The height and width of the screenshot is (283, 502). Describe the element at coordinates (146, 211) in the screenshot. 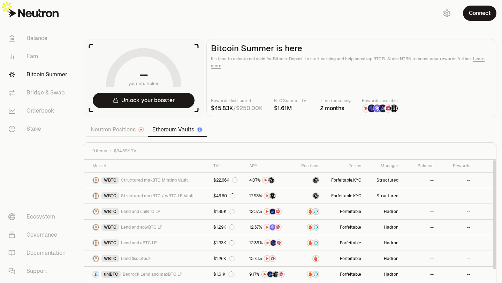

I see `a: WBTC LogoWBTCLend and uniBTC LP` at that location.